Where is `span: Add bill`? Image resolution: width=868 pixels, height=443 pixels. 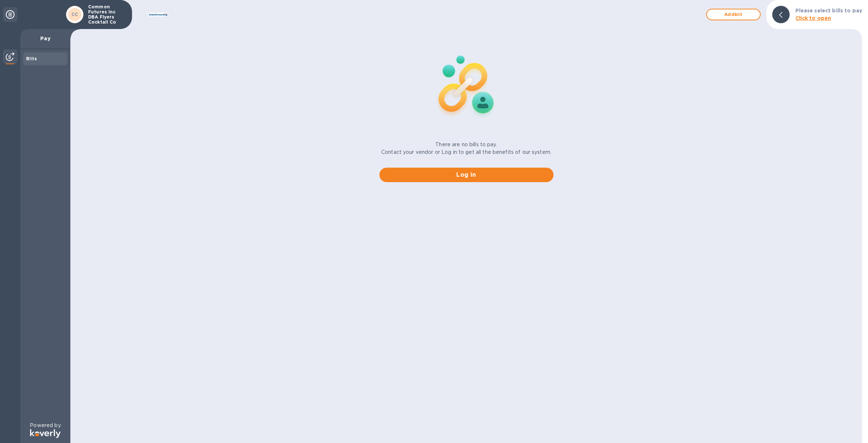
span: Add bill is located at coordinates (734, 14).